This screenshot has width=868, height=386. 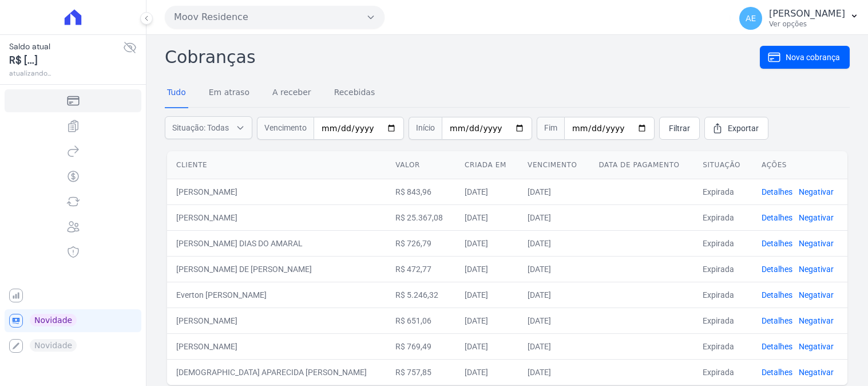 What do you see at coordinates (800, 165) in the screenshot?
I see `th: Ações` at bounding box center [800, 165].